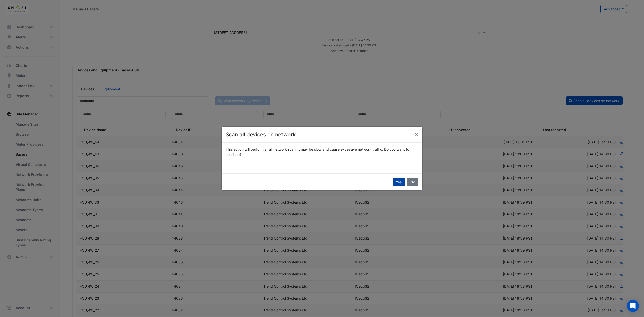 Image resolution: width=644 pixels, height=317 pixels. Describe the element at coordinates (261, 134) in the screenshot. I see `h4: Scan all devices on network` at that location.